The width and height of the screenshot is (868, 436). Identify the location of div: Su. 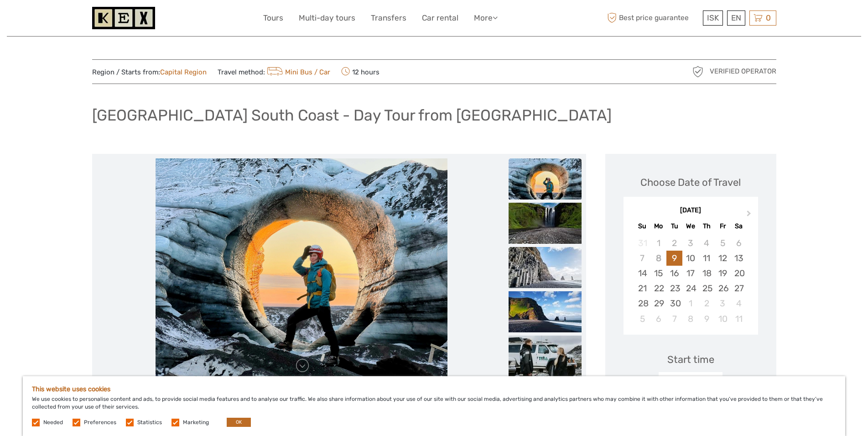
(642, 226).